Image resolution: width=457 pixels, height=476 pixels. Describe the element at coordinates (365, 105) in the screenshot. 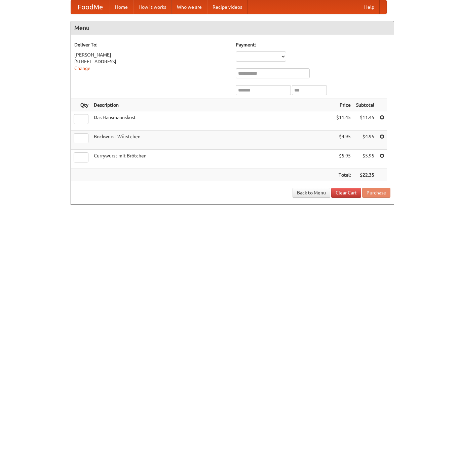

I see `th: Subtotal` at that location.